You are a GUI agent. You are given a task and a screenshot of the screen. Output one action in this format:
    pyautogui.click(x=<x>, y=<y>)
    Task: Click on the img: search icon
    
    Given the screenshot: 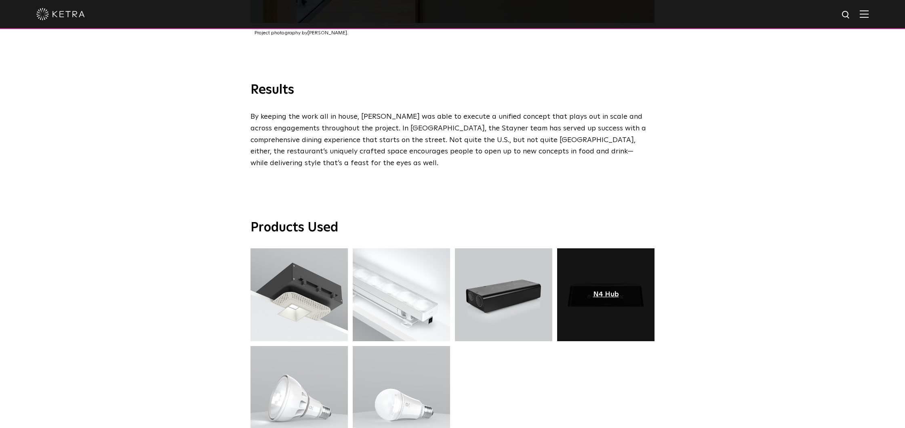 What is the action you would take?
    pyautogui.click(x=846, y=15)
    